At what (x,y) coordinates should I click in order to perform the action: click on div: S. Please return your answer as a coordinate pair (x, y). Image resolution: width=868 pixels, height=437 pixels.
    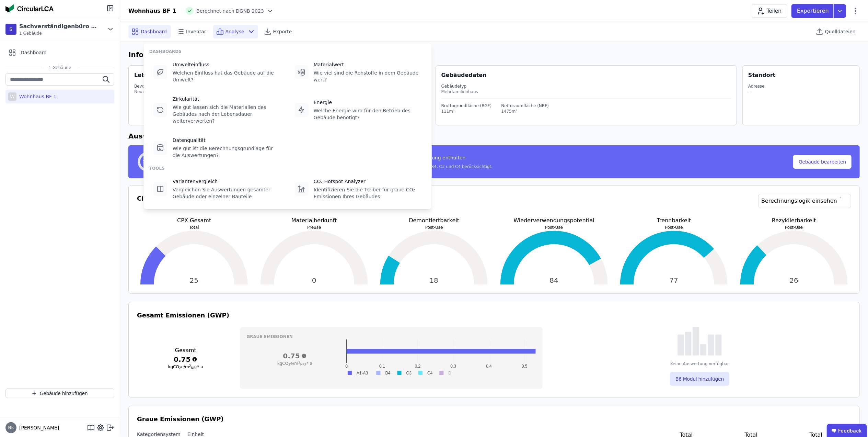
    Looking at the image, I should click on (11, 29).